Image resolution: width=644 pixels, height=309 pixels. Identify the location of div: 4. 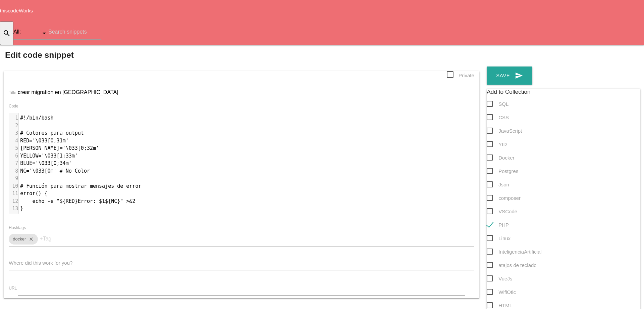
(14, 140).